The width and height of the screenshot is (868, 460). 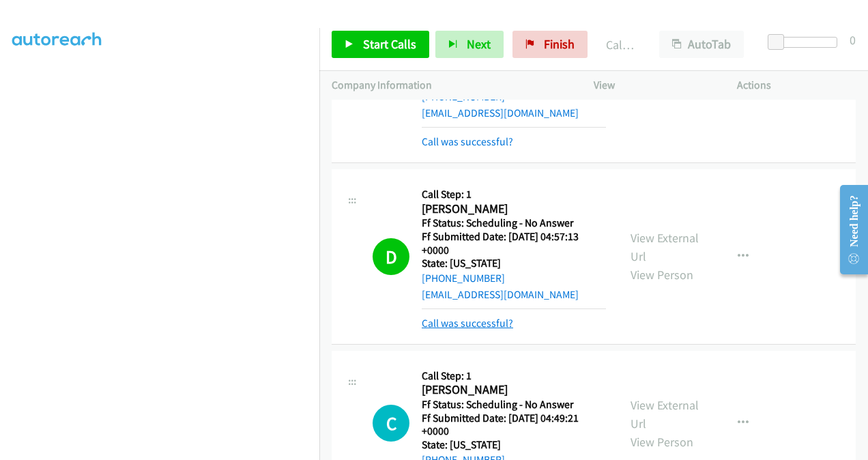 What do you see at coordinates (451, 86) in the screenshot?
I see `p: Company Information` at bounding box center [451, 86].